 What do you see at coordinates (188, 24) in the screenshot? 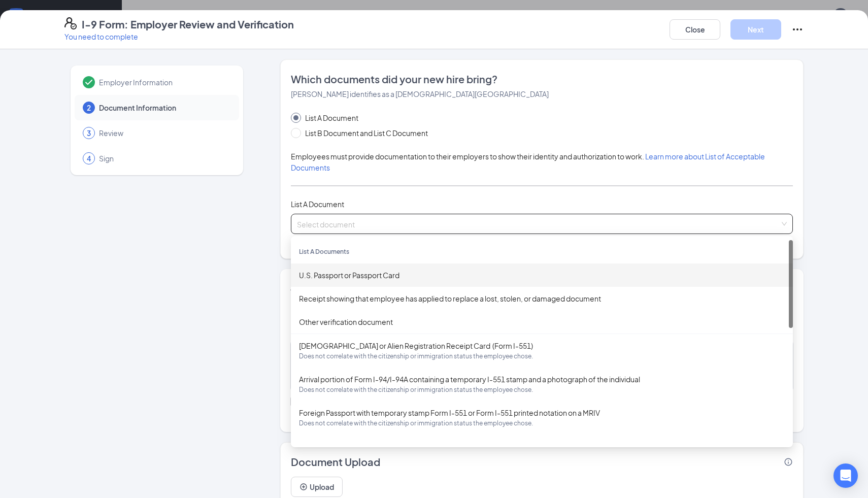
I see `h4: I-9 Form: Employer Review and Verification` at bounding box center [188, 24].